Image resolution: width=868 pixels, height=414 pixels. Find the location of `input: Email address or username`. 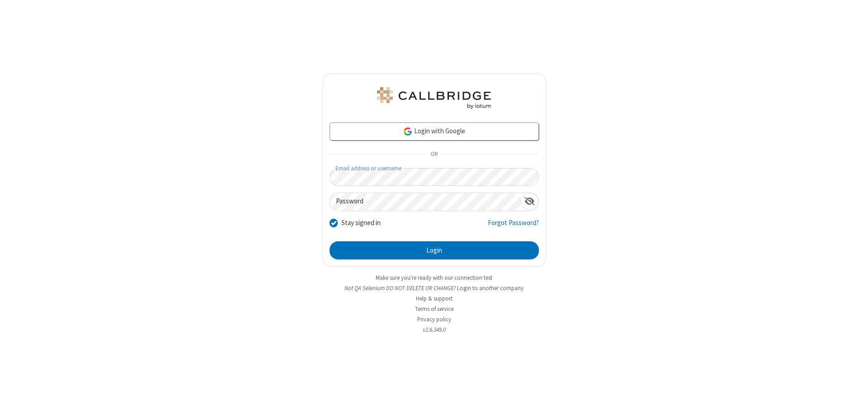

input: Email address or username is located at coordinates (434, 177).